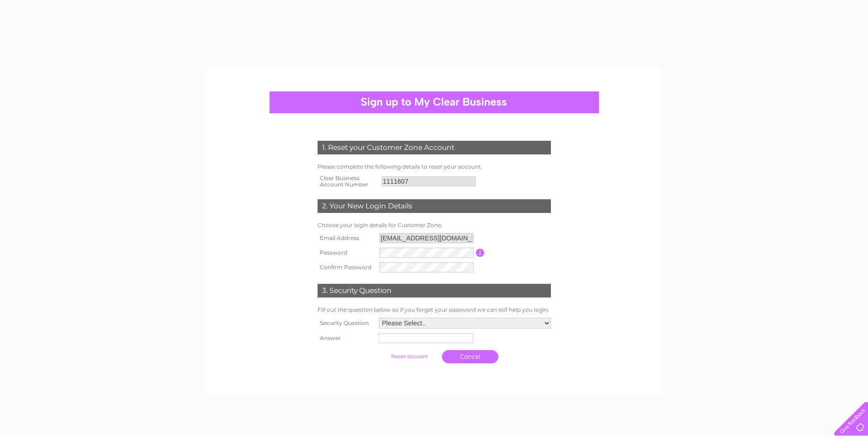  Describe the element at coordinates (434, 206) in the screenshot. I see `div: 2. Your New Login Details` at that location.